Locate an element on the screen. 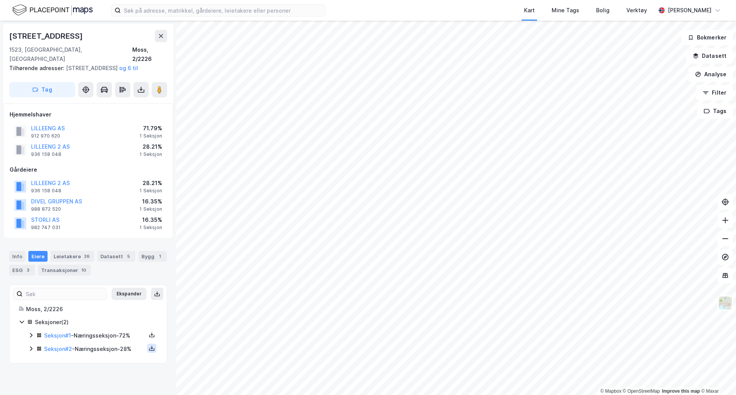  button: Ekspander is located at coordinates (129, 294).